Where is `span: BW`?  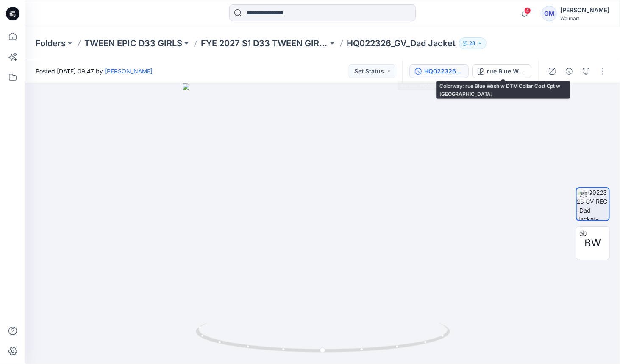
span: BW is located at coordinates (593, 243).